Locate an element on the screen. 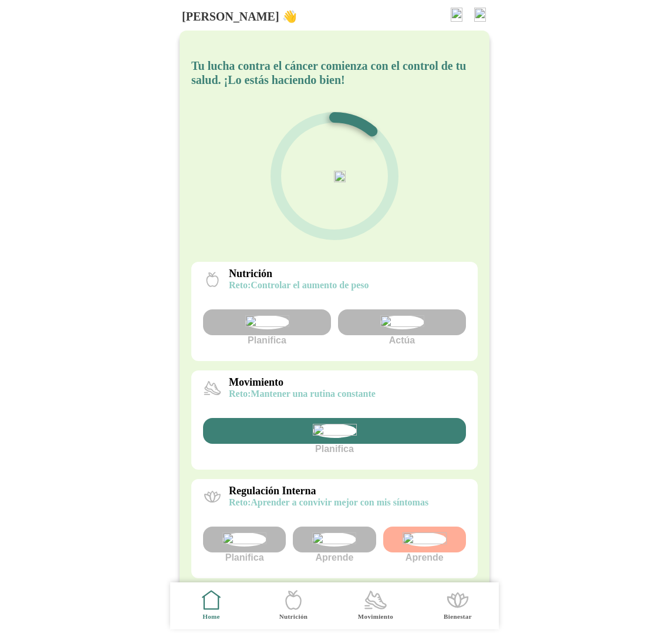 This screenshot has width=669, height=644. div: Actúa is located at coordinates (402, 327).